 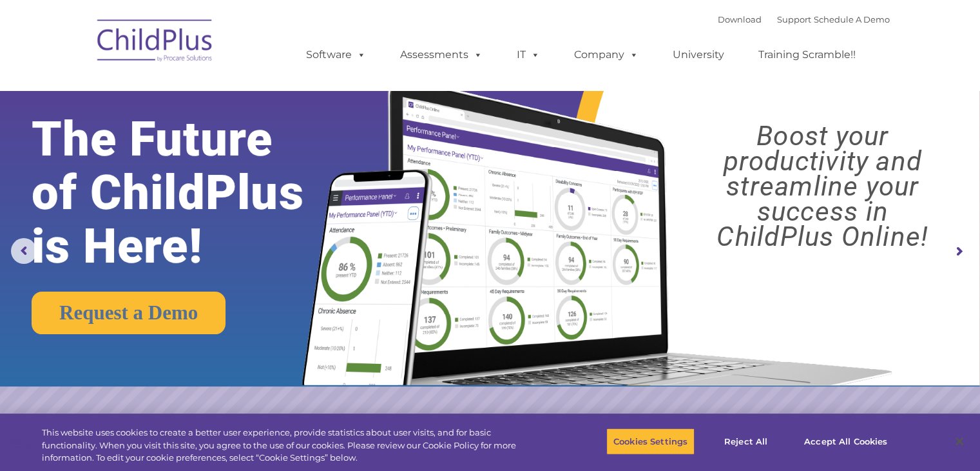 What do you see at coordinates (606, 54) in the screenshot?
I see `a: Company` at bounding box center [606, 54].